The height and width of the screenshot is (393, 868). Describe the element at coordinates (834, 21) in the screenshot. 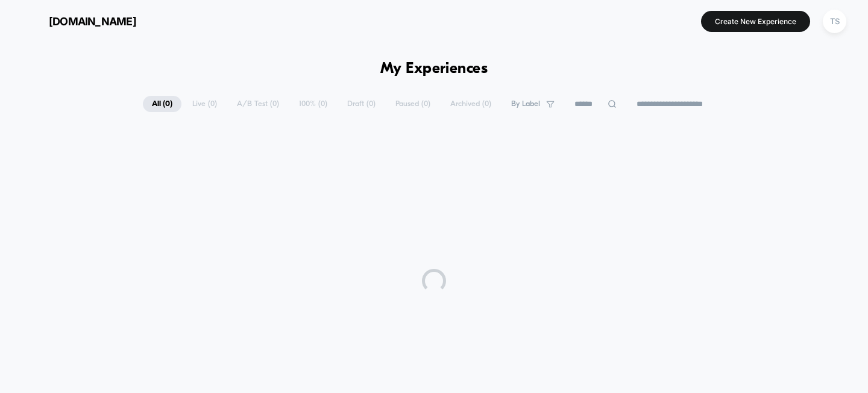

I see `button: TS` at that location.